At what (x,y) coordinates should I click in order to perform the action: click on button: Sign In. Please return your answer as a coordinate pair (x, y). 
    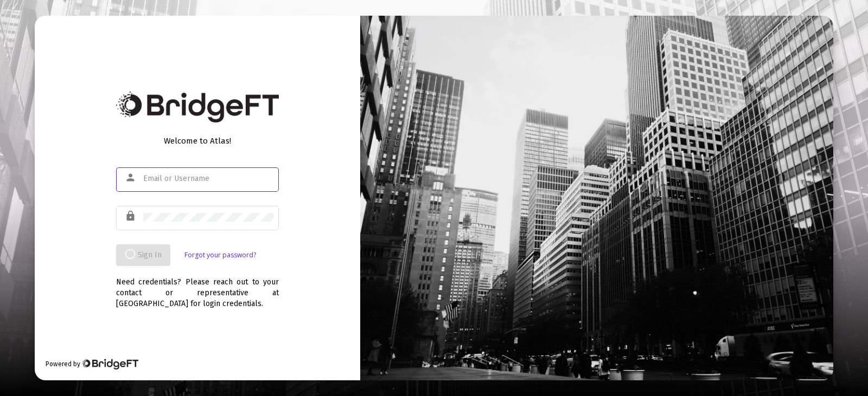
    Looking at the image, I should click on (143, 255).